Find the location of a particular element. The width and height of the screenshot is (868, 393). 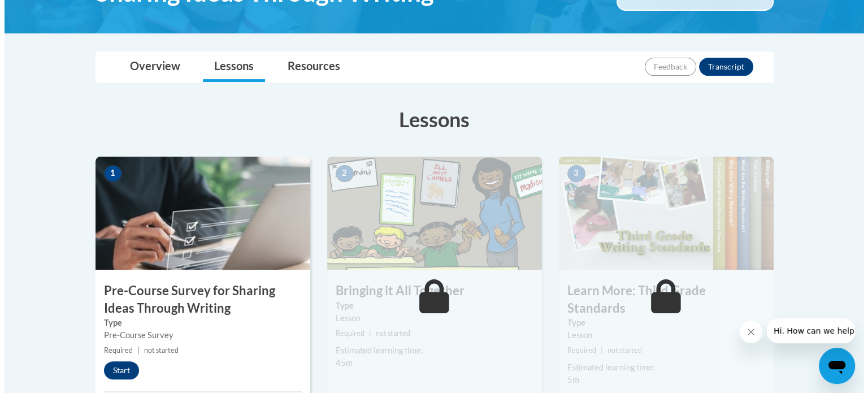

h3: Lessons is located at coordinates (430, 120).